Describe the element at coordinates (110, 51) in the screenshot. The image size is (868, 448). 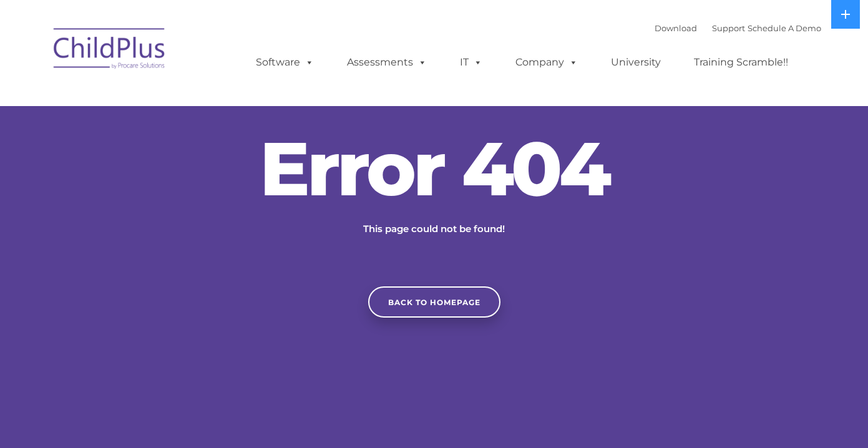
I see `img: ChildPlus by Procare Solutions` at that location.